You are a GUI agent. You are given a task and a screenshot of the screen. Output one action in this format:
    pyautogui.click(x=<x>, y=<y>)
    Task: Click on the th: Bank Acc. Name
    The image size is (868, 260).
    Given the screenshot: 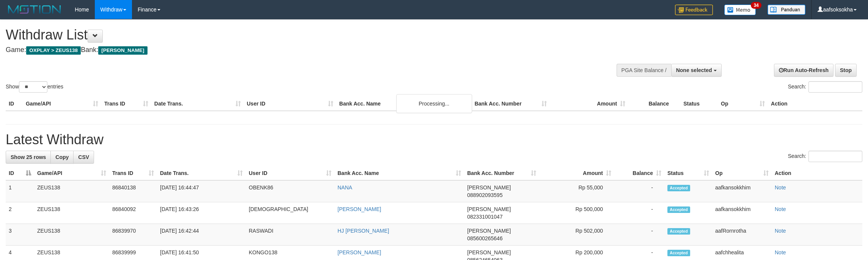 What is the action you would take?
    pyautogui.click(x=404, y=104)
    